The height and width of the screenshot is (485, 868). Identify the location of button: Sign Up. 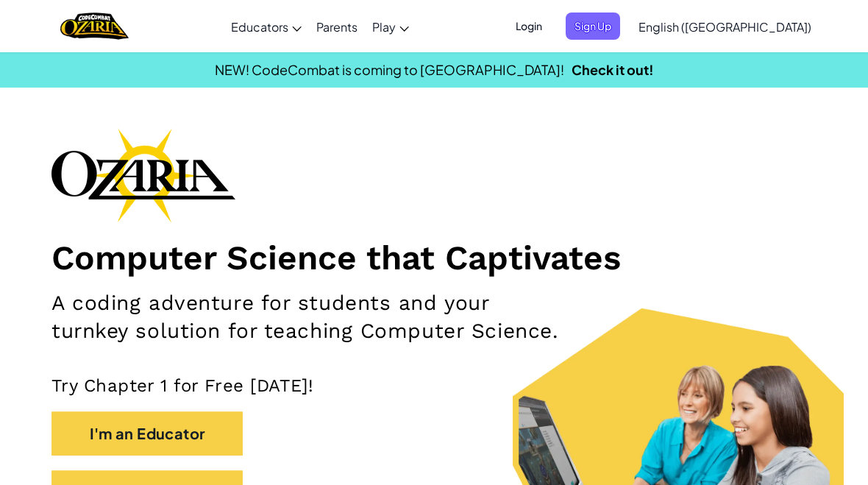
(592, 26).